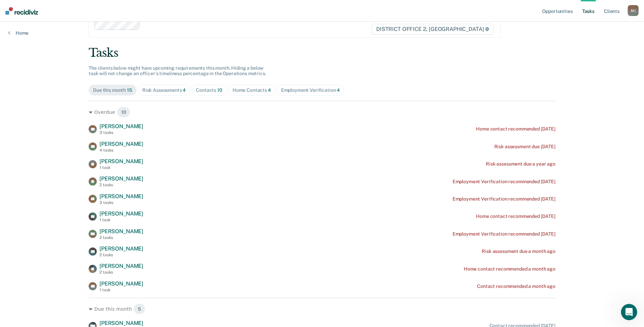  I want to click on img: Recidiviz, so click(22, 10).